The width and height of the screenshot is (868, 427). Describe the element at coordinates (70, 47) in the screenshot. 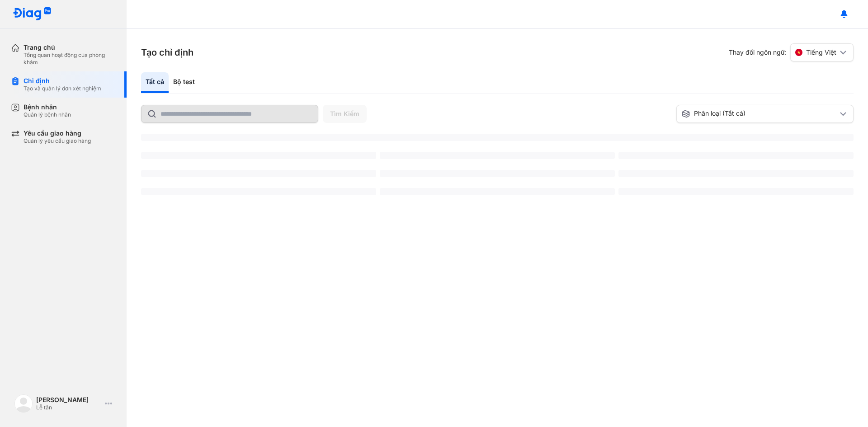

I see `div: Trang chủ` at that location.